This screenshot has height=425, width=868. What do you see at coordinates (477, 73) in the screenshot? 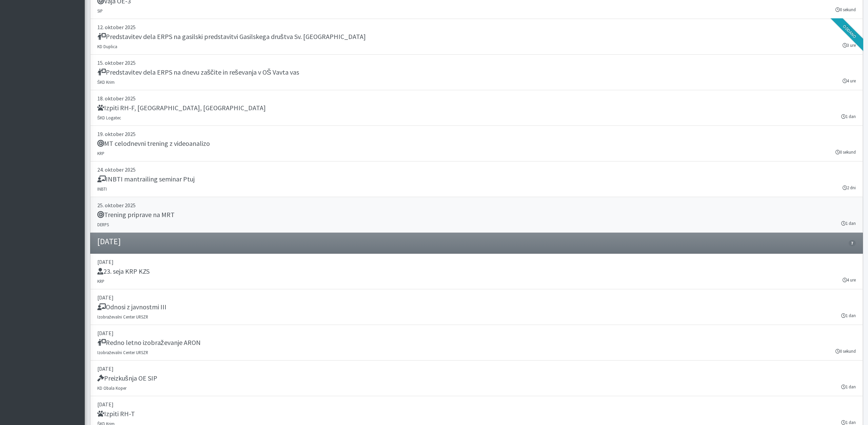
I see `a: 15. oktober 2025 Predstavitev dela ERPS na dnevu zaščite in reševanja v OŠ Vavta vas ŠKD Krim 4 ure` at bounding box center [477, 73].